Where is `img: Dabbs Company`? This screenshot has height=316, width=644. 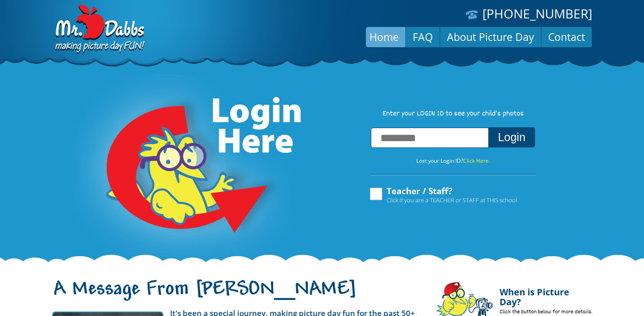
img: Dabbs Company is located at coordinates (99, 30).